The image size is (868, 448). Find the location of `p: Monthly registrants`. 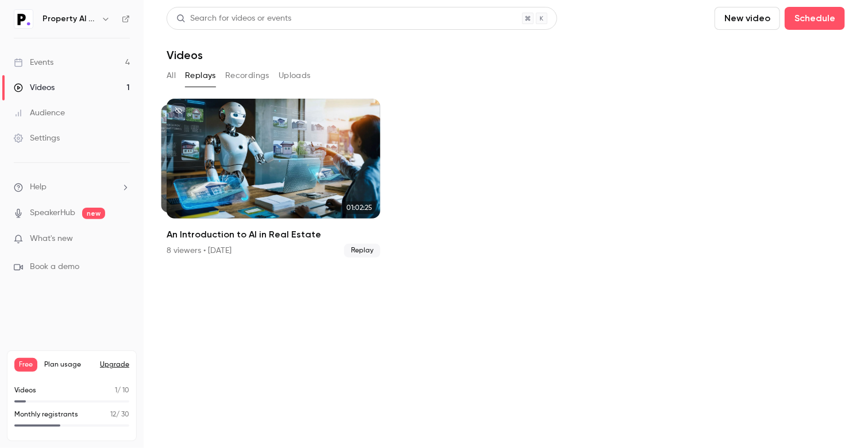

p: Monthly registrants is located at coordinates (46, 415).